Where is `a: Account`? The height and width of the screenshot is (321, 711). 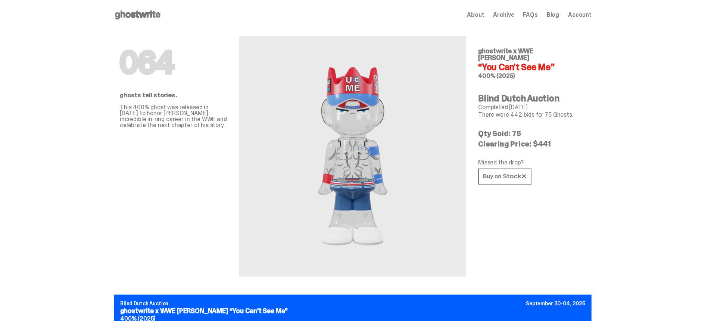
a: Account is located at coordinates (580, 15).